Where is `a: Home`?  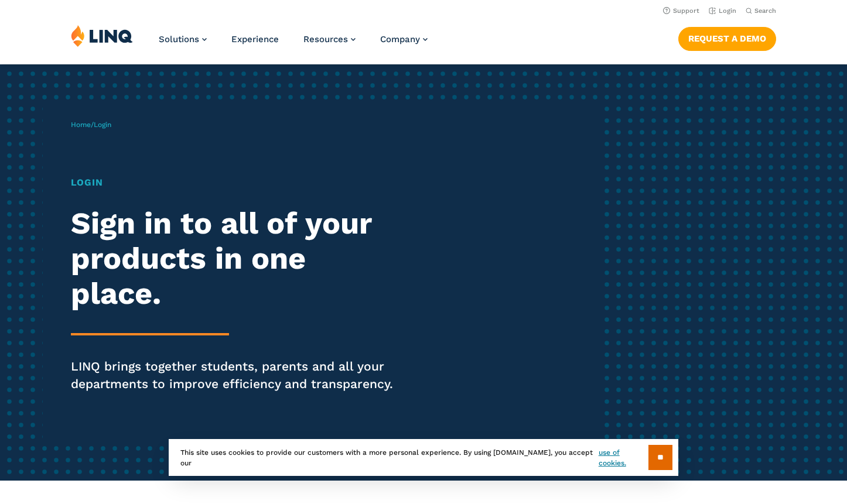 a: Home is located at coordinates (81, 125).